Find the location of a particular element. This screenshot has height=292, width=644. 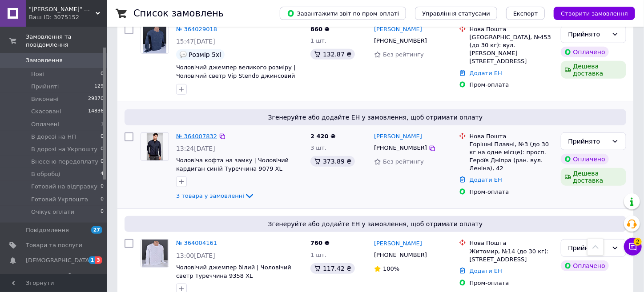

span: Повідомлення is located at coordinates (47, 230).